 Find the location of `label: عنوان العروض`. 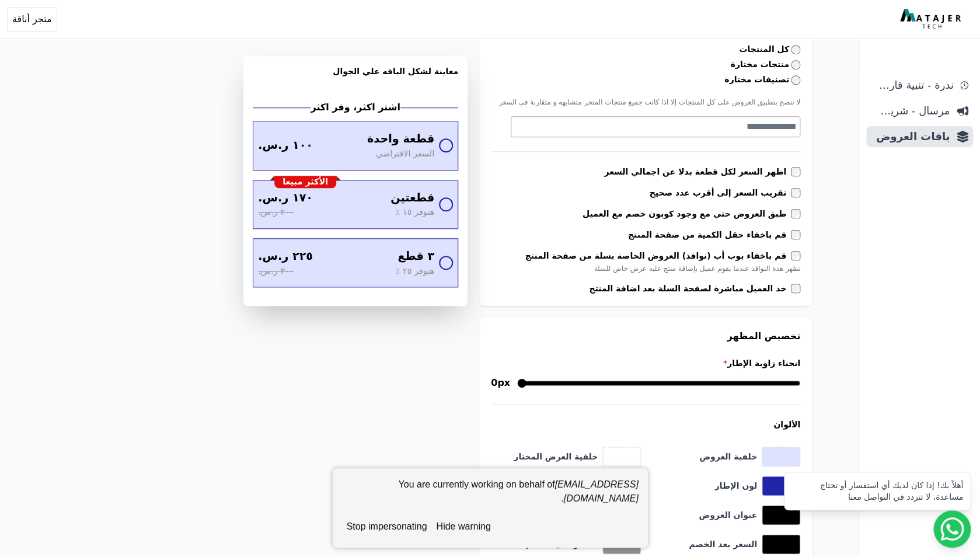

label: عنوان العروض is located at coordinates (730, 514).